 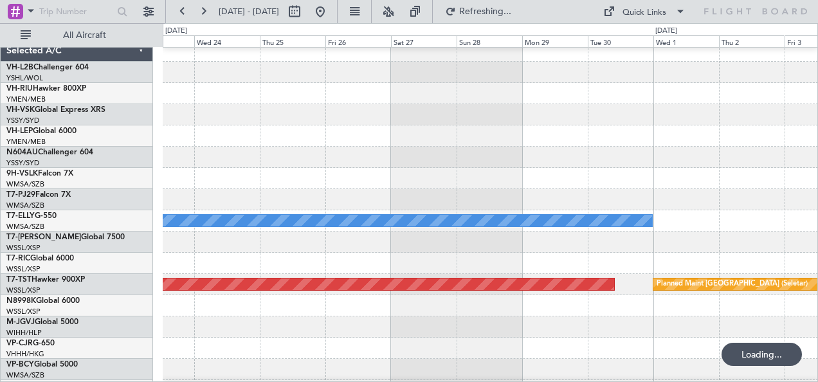 I want to click on a: VP-CJRG-650, so click(x=30, y=344).